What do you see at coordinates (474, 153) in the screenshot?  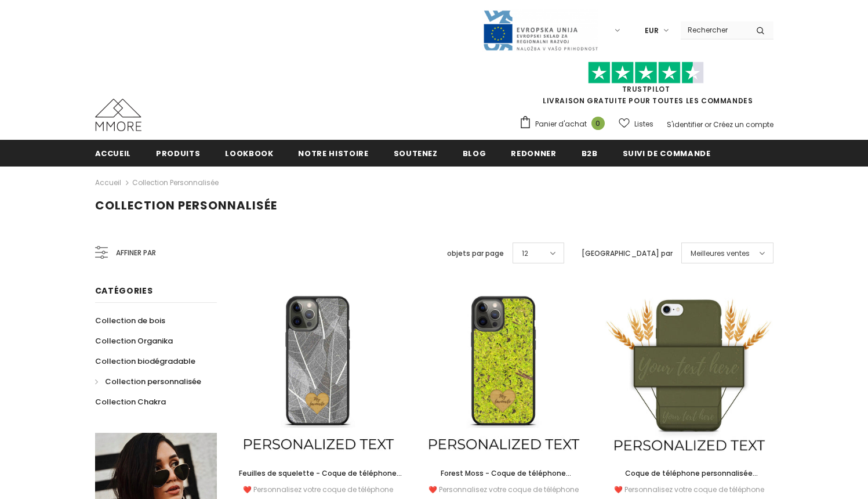 I see `span: Blog` at bounding box center [474, 153].